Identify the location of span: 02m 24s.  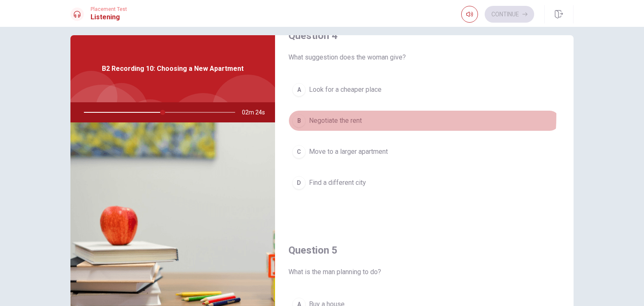
(256, 112).